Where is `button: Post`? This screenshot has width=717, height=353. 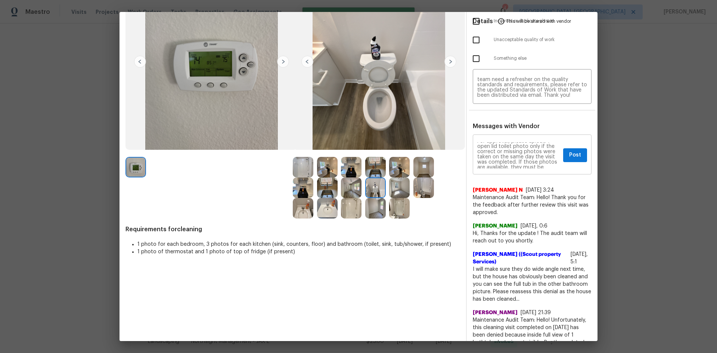 button: Post is located at coordinates (575, 155).